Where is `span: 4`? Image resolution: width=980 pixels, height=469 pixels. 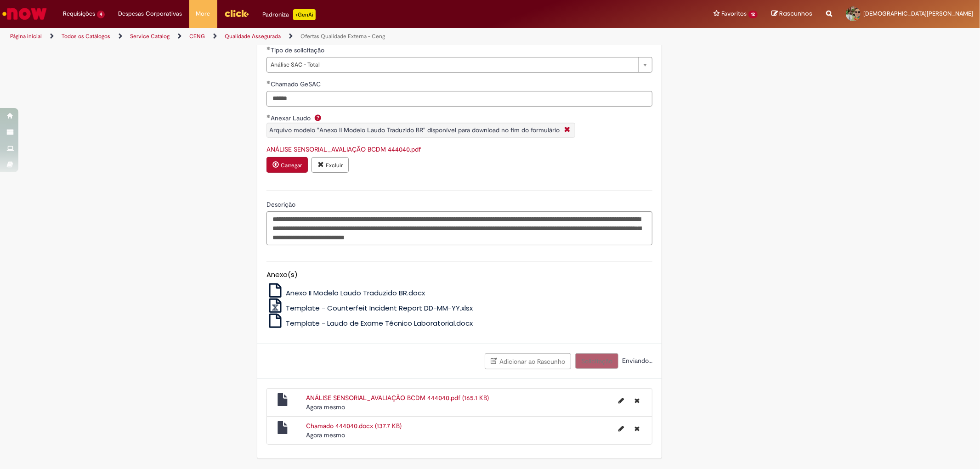 span: 4 is located at coordinates (101, 14).